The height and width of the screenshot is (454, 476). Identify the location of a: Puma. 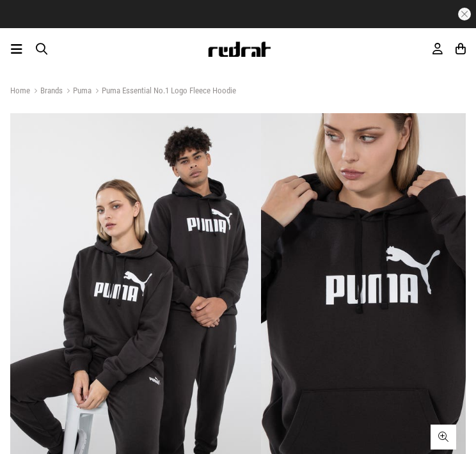
(77, 91).